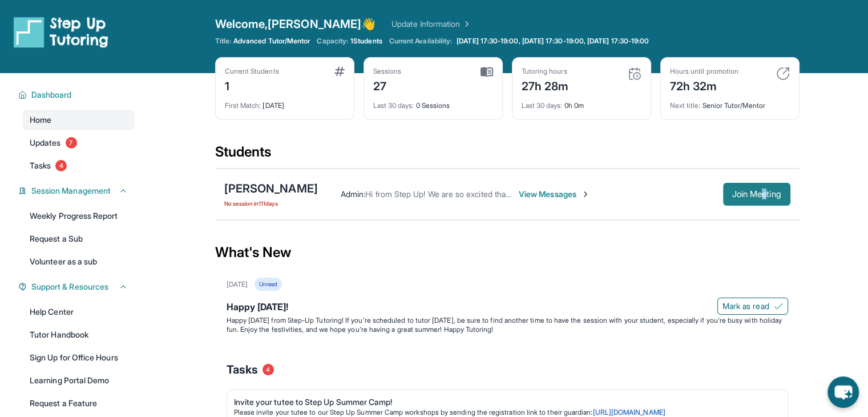 This screenshot has height=417, width=868. Describe the element at coordinates (507, 156) in the screenshot. I see `div: Students` at that location.